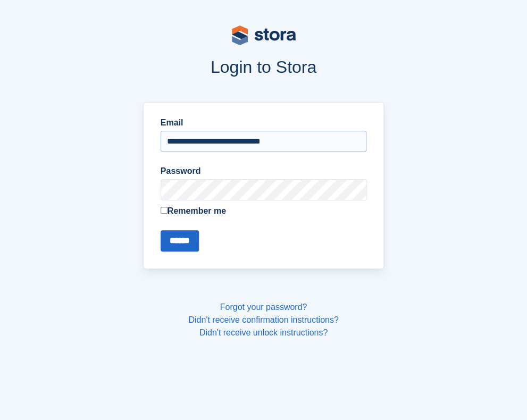 This screenshot has height=420, width=527. What do you see at coordinates (264, 211) in the screenshot?
I see `label: Remember me` at bounding box center [264, 211].